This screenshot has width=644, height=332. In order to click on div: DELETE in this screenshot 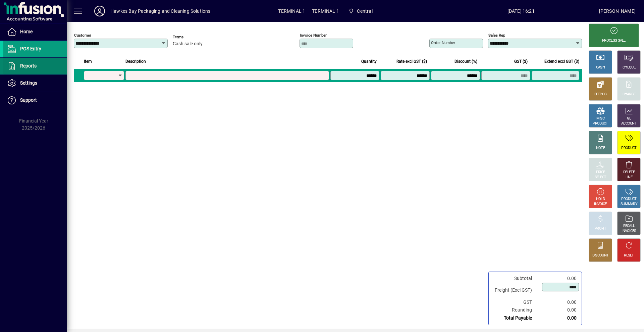, I will do `click(629, 172)`.